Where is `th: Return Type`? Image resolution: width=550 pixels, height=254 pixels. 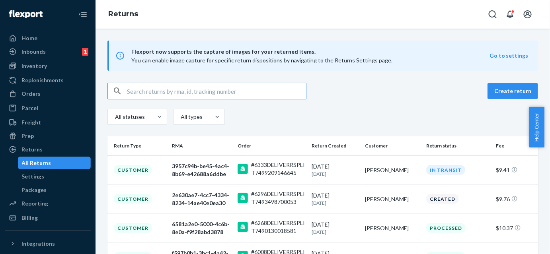 th: Return Type is located at coordinates (138, 146).